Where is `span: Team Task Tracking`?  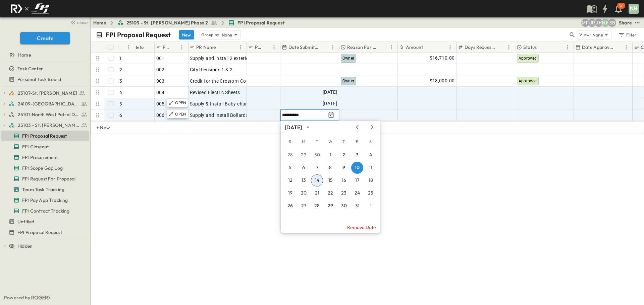 span: Team Task Tracking is located at coordinates (43, 190).